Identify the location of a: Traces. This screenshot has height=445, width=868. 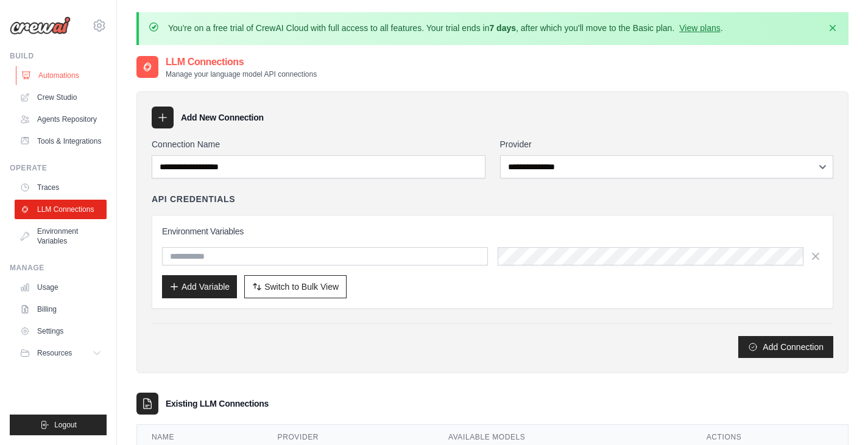
(60, 188).